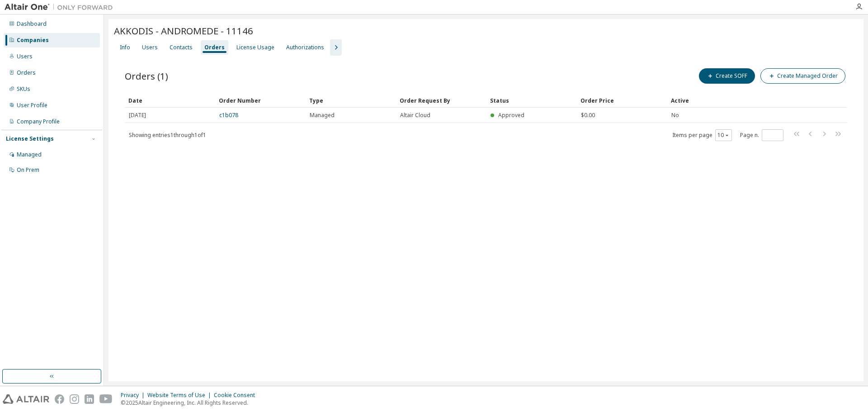  I want to click on img: instagram.svg, so click(74, 399).